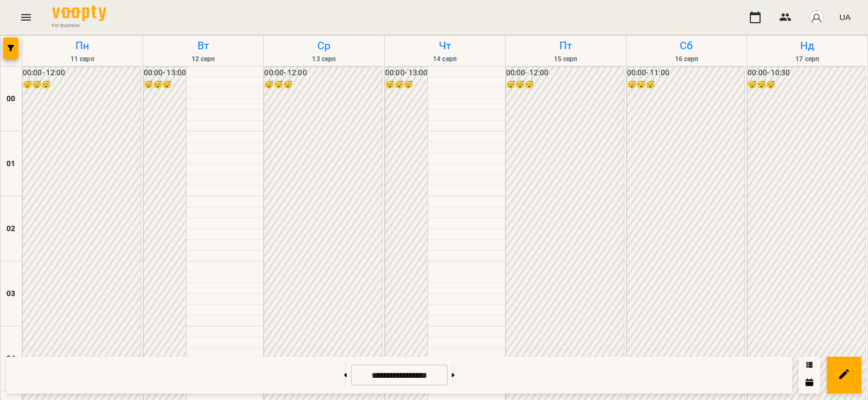 This screenshot has height=400, width=868. Describe the element at coordinates (806, 73) in the screenshot. I see `h6: 00:00 - 10:30` at that location.